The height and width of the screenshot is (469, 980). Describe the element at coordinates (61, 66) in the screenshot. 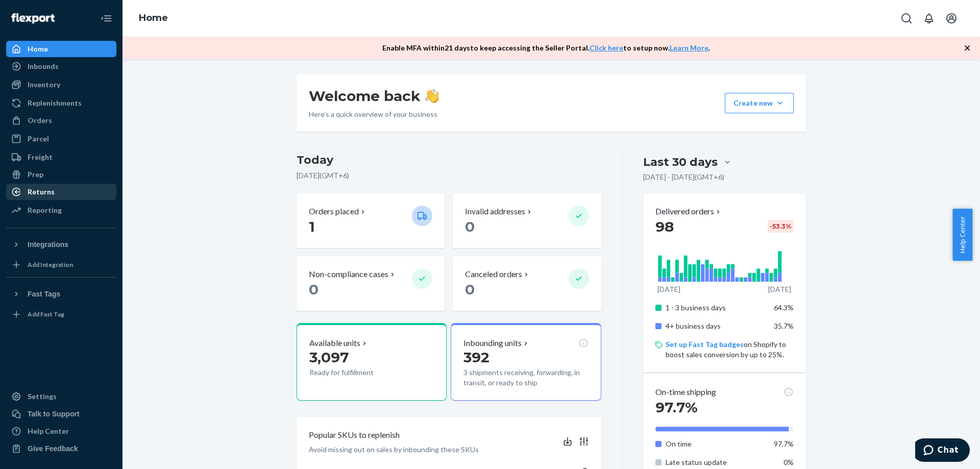

I see `a: Inbounds` at that location.